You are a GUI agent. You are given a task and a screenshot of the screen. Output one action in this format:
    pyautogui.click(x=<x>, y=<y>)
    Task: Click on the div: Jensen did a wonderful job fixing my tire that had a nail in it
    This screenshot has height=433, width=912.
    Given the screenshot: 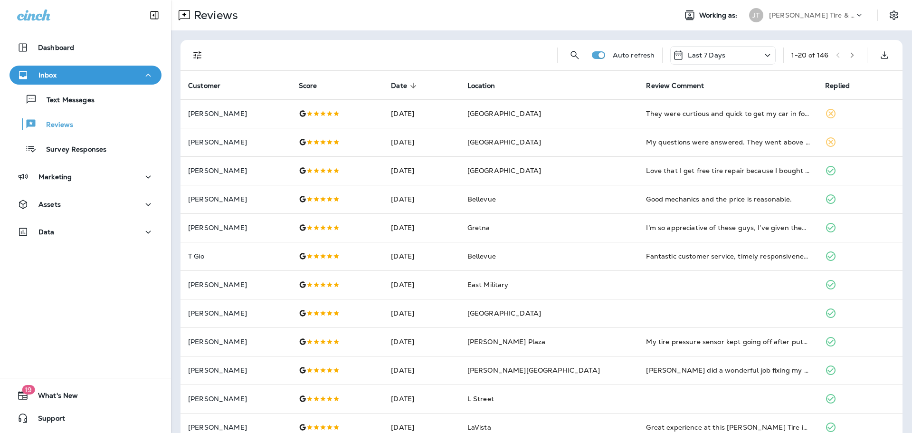 What is the action you would take?
    pyautogui.click(x=728, y=370)
    